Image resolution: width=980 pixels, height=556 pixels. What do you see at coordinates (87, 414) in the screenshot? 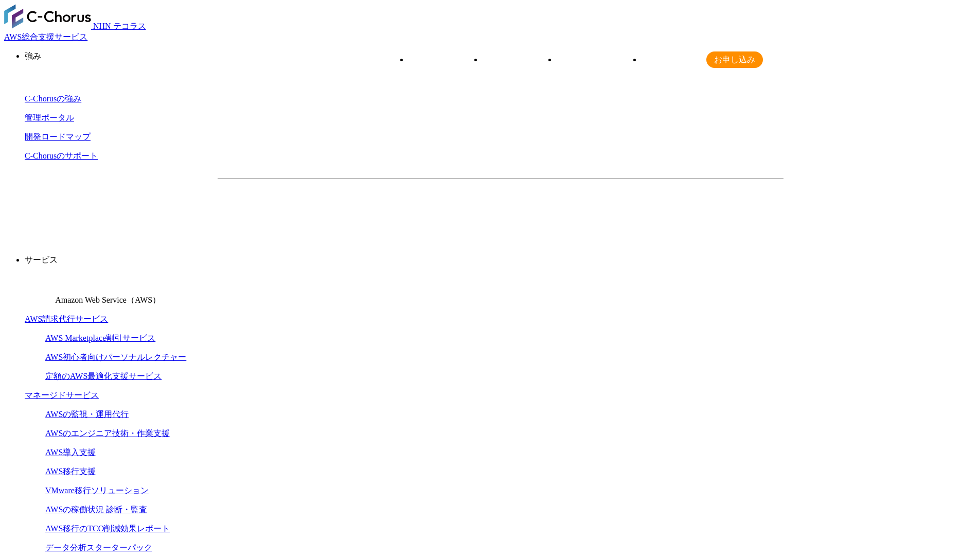
I see `a: AWSの監視・運用代行` at bounding box center [87, 414].